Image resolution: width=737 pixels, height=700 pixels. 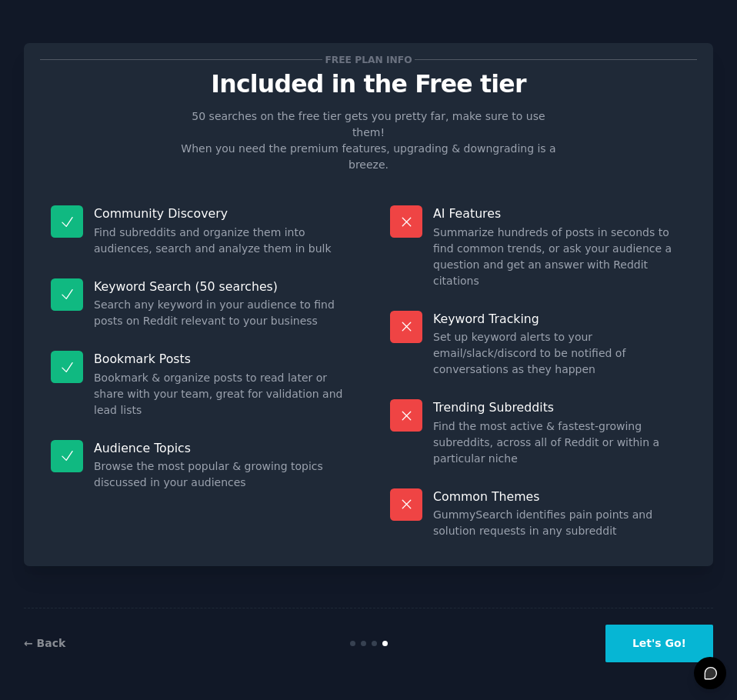 I want to click on p: 50 searches on the free tier gets you pretty far, make sure to use them! When you need the premiu..., so click(x=368, y=141).